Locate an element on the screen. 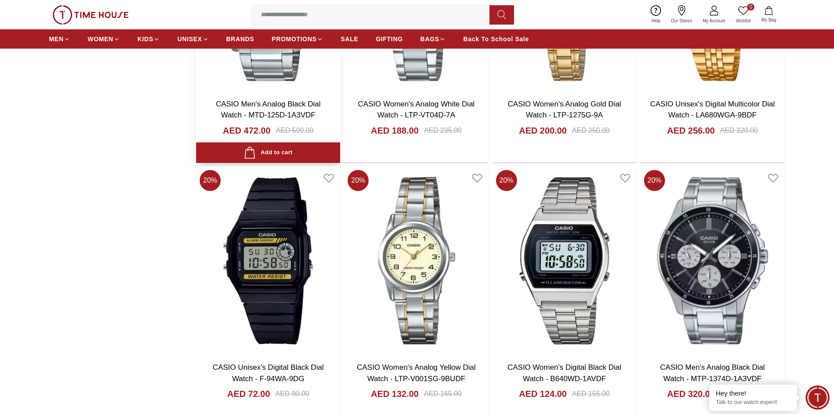 The width and height of the screenshot is (834, 414). div: AED 250.00 is located at coordinates (591, 131).